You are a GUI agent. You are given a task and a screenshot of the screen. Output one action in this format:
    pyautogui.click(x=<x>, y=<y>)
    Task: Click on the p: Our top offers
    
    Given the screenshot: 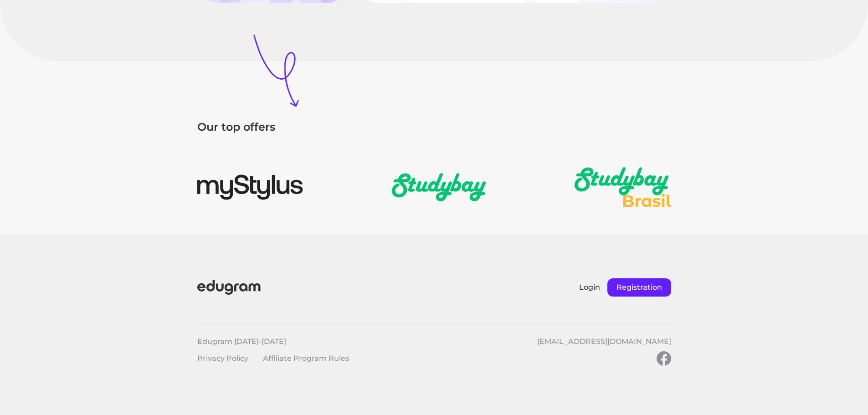 What is the action you would take?
    pyautogui.click(x=435, y=127)
    